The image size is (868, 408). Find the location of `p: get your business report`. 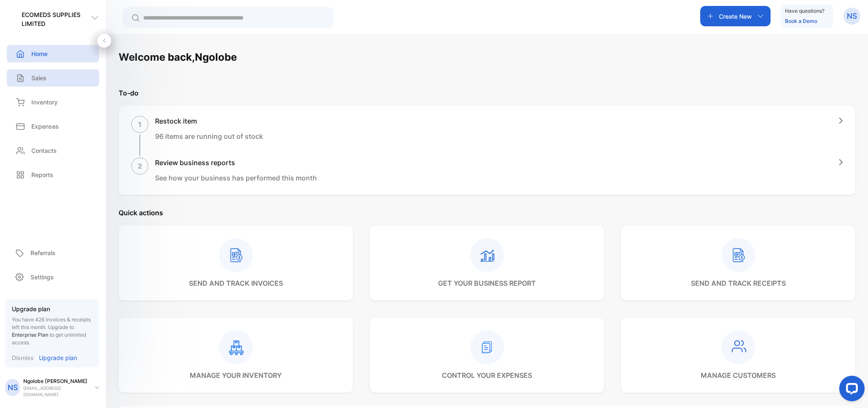

p: get your business report is located at coordinates (487, 282).